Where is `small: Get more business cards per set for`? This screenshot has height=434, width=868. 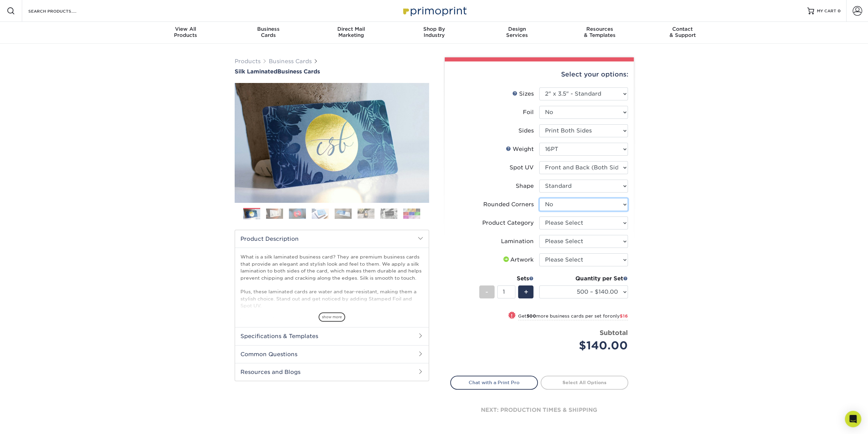
small: Get more business cards per set for is located at coordinates (573, 317).